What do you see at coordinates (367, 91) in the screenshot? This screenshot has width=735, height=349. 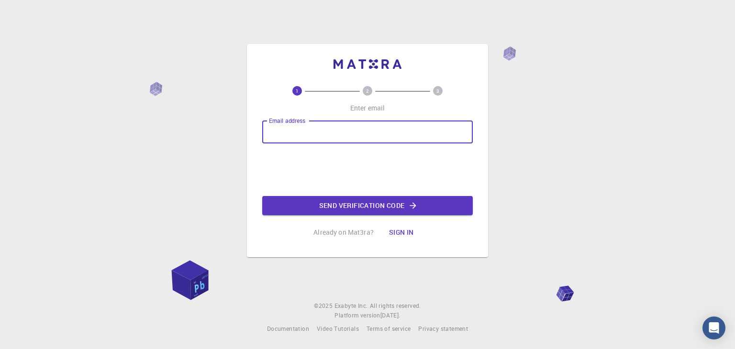 I see `text: 2` at bounding box center [367, 91].